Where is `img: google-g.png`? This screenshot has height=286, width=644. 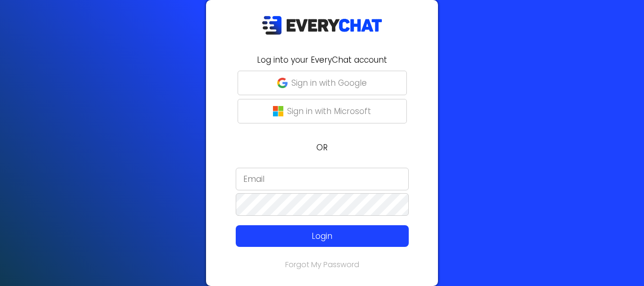
img: google-g.png is located at coordinates (282, 83).